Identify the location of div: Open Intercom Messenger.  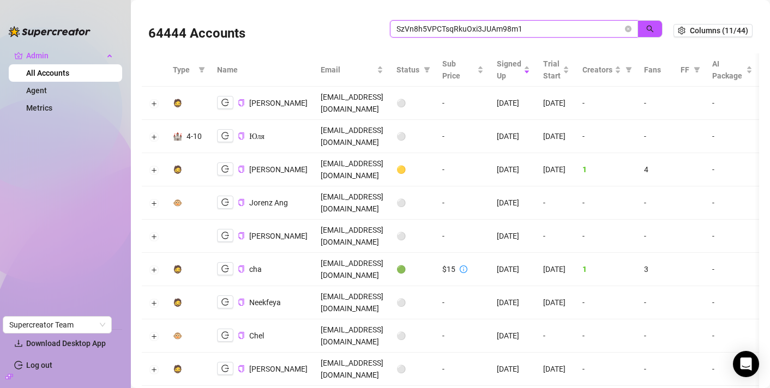
(746, 364).